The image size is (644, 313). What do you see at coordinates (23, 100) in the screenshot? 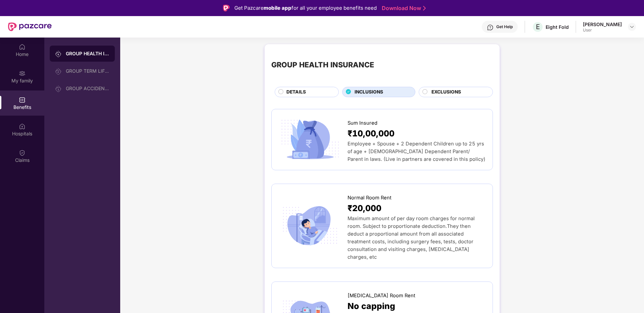
I see `img: svg+xml;base64,PHN2ZyBpZD0iQmVuZWZpdHMiIHhtbG5zPSJodHRwOi8vd3d3LnczLm9yZy8yMDAwL3N2ZyIgd2lkdGg9Ij...` at bounding box center [23, 100].